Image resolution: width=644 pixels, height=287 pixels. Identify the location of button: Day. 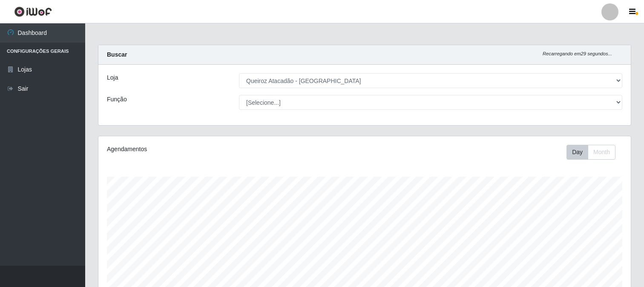
(578, 152).